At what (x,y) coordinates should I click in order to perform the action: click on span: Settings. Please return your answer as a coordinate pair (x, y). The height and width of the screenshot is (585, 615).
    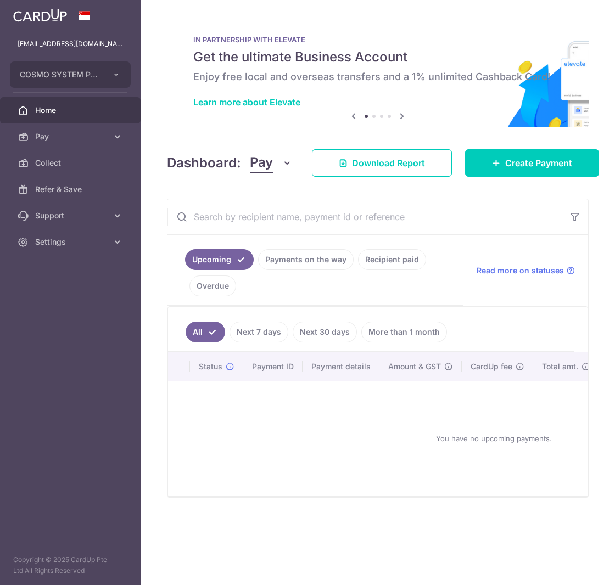
    Looking at the image, I should click on (71, 242).